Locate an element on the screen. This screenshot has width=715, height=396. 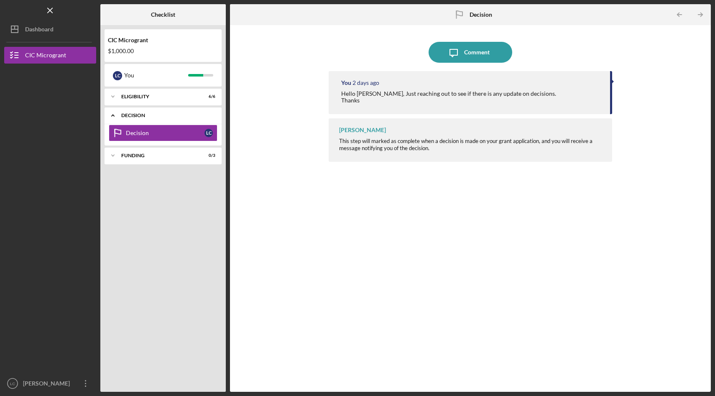
time: 2025-10-06 20:45 is located at coordinates (366, 83).